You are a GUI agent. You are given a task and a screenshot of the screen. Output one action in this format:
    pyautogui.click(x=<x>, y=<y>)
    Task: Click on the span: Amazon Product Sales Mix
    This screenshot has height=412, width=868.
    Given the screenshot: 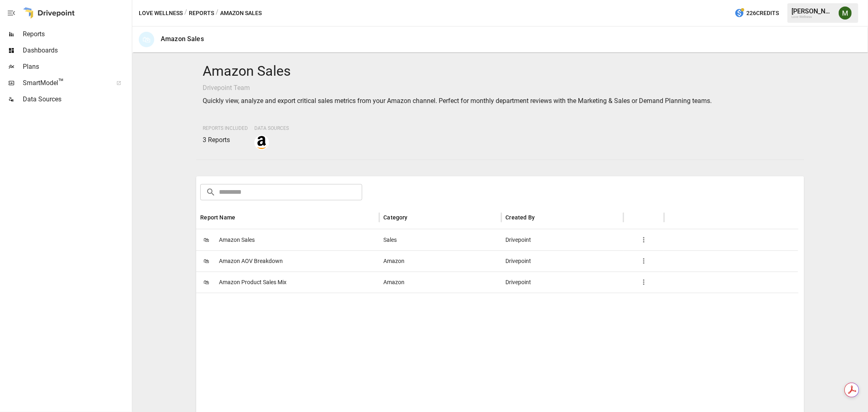 What is the action you would take?
    pyautogui.click(x=252, y=282)
    